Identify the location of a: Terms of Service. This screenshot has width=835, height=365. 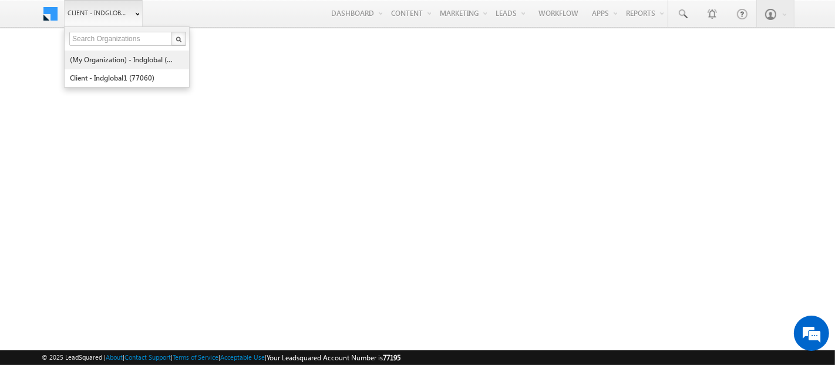
(196, 356).